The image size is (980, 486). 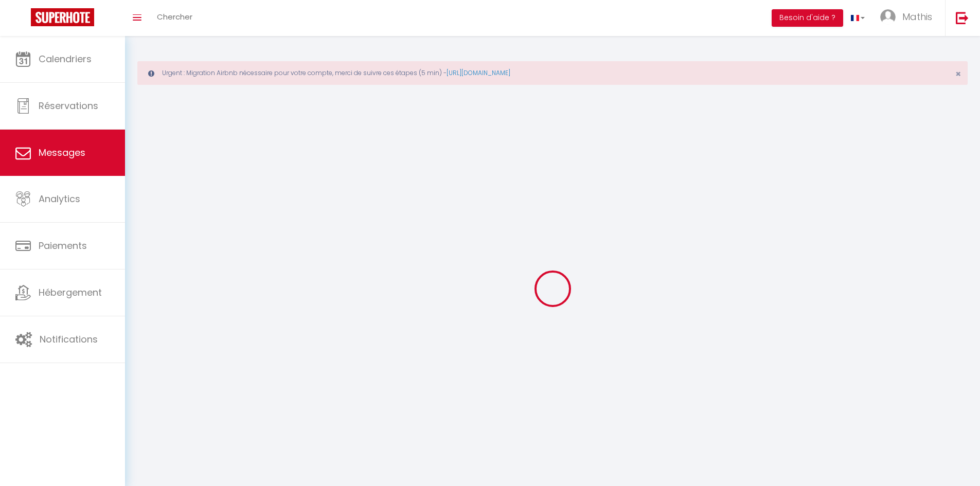 I want to click on span: Notifications, so click(x=69, y=339).